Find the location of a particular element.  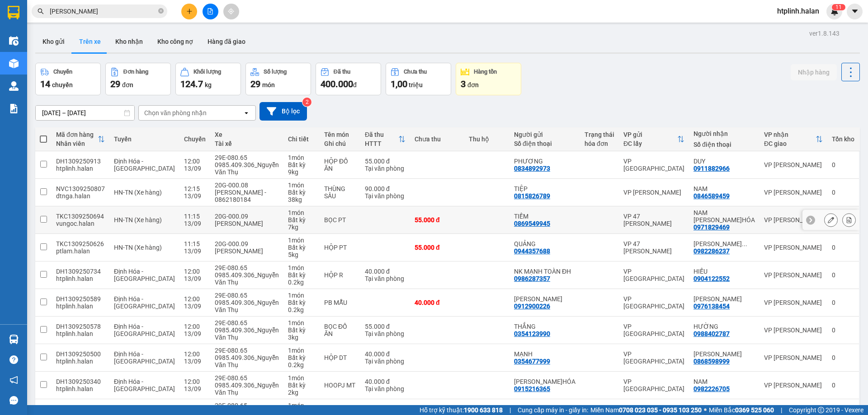

div: Tuyến is located at coordinates (144, 139).